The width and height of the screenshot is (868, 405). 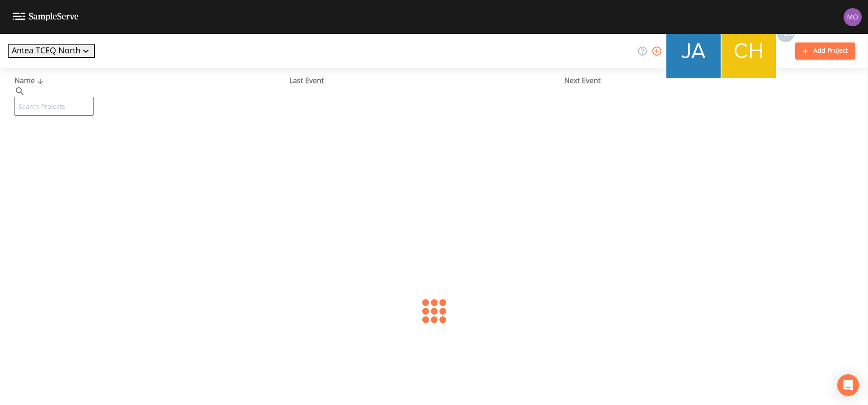 What do you see at coordinates (46, 17) in the screenshot?
I see `img: logo` at bounding box center [46, 17].